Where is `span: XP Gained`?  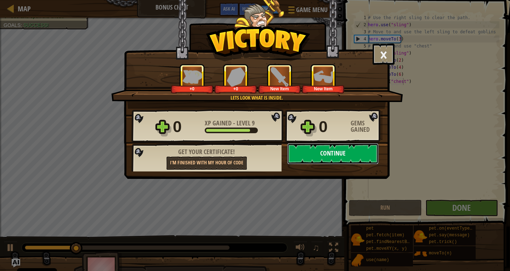 span: XP Gained is located at coordinates (219, 123).